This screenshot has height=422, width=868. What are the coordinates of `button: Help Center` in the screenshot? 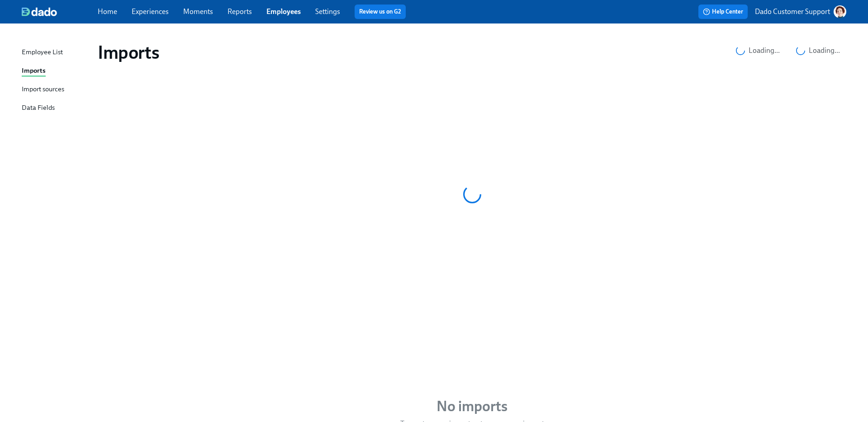 It's located at (723, 12).